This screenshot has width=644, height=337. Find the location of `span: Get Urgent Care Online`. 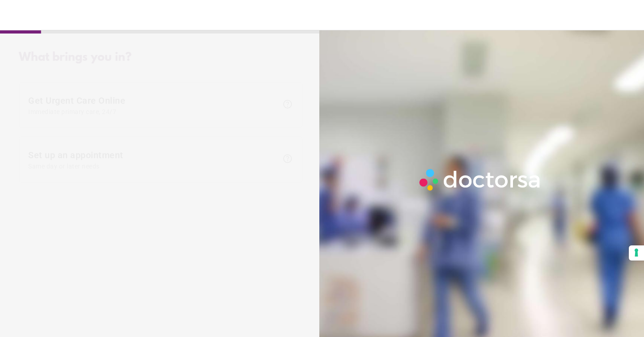

span: Get Urgent Care Online is located at coordinates (153, 105).